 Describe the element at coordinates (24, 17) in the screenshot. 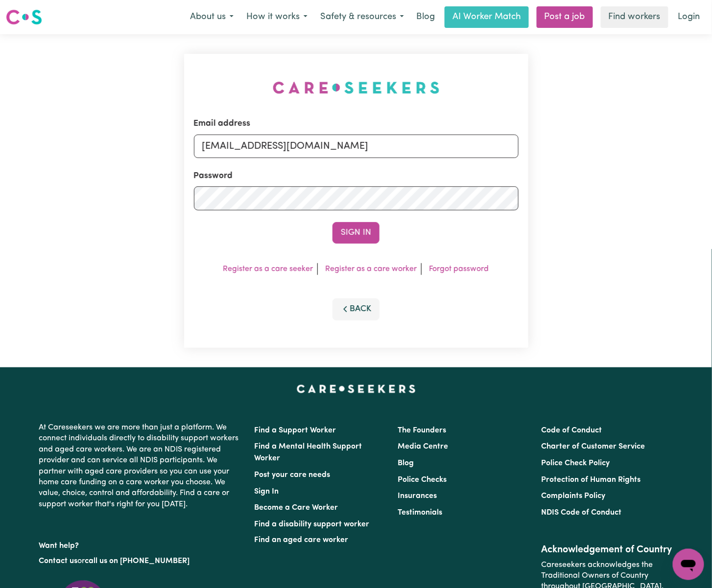

I see `a: Careseekers logo` at that location.